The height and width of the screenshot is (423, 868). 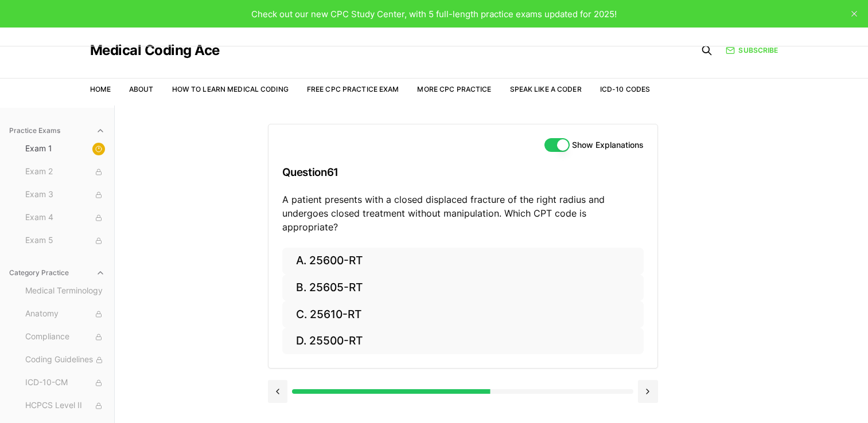 I want to click on button: Category Practice, so click(x=57, y=273).